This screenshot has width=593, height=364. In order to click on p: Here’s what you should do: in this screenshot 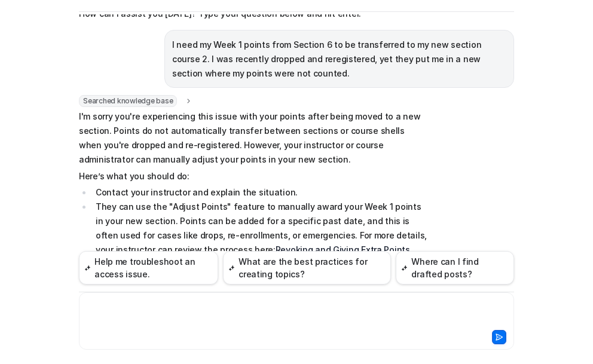, I will do `click(253, 176)`.